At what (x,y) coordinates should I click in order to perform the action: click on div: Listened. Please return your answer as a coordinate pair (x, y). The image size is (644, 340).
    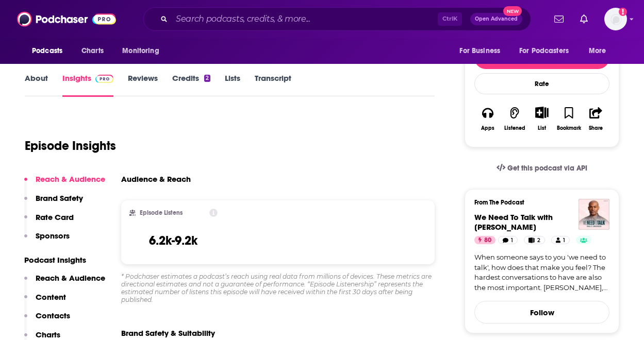
    Looking at the image, I should click on (514, 128).